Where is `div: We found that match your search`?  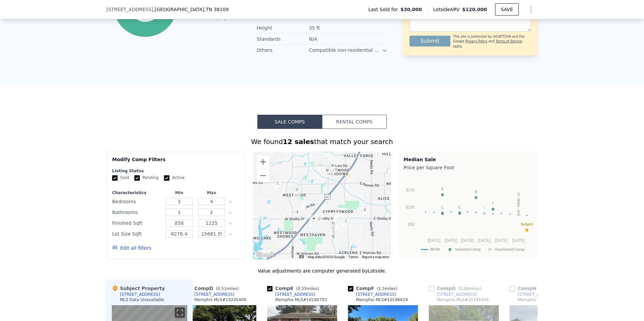 div: We found that match your search is located at coordinates (322, 142).